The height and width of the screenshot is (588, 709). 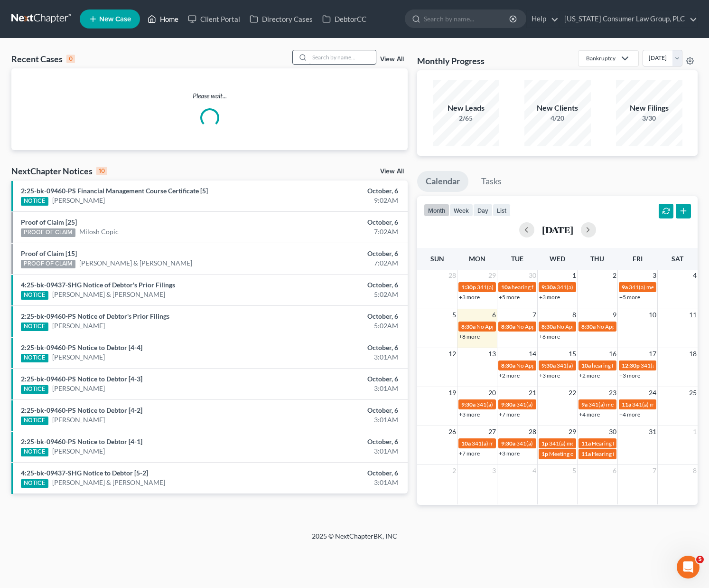 What do you see at coordinates (653, 314) in the screenshot?
I see `span: 10` at bounding box center [653, 314].